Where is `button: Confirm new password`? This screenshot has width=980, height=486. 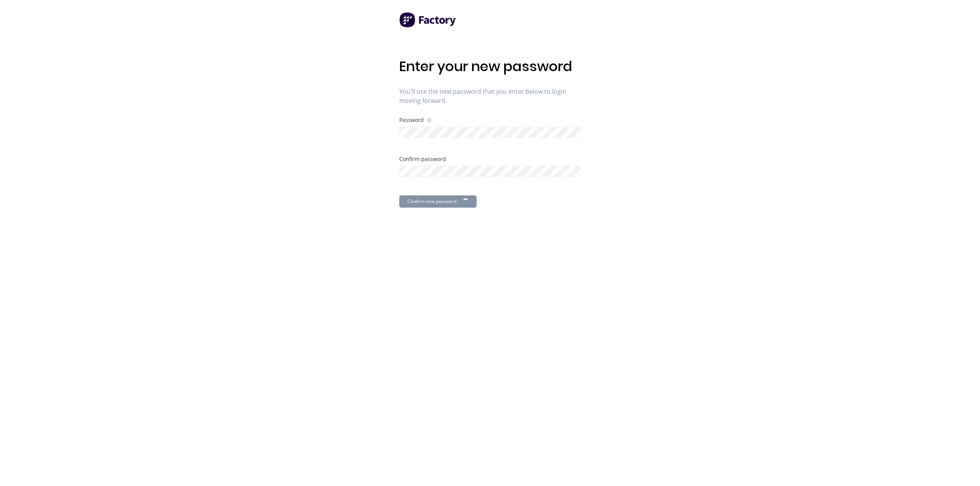 button: Confirm new password is located at coordinates (438, 201).